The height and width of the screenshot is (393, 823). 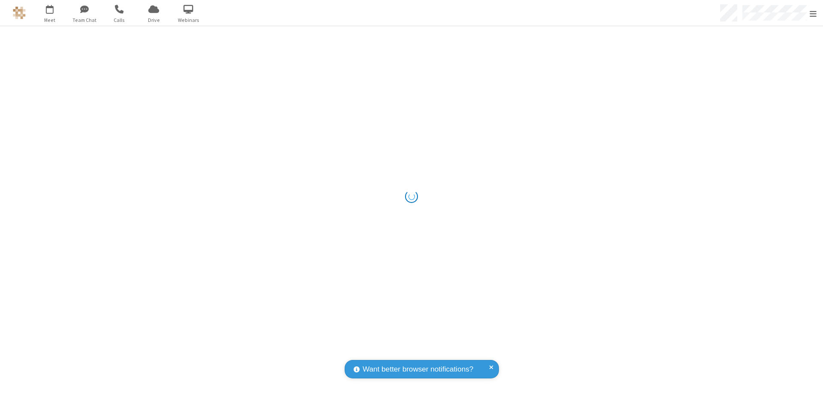 What do you see at coordinates (19, 13) in the screenshot?
I see `img: QA Selenium DO NOT DELETE OR CHANGE` at bounding box center [19, 13].